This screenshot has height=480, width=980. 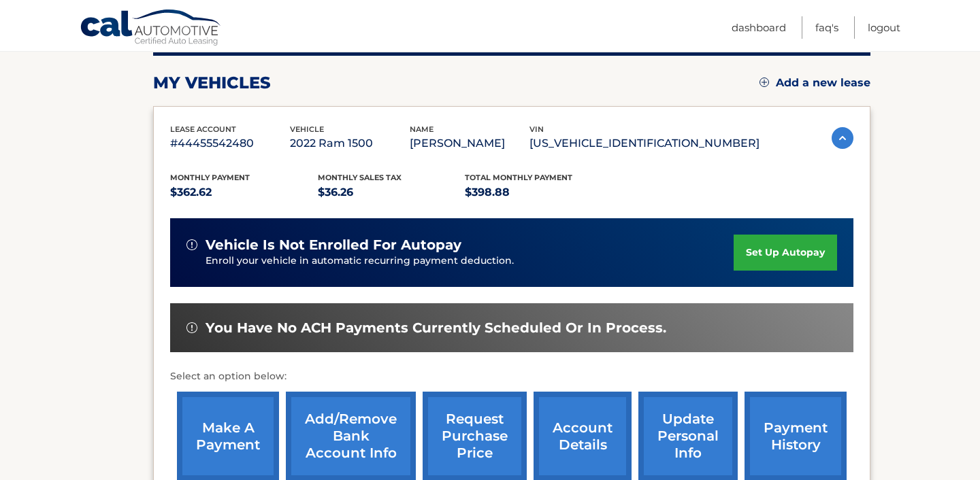 I want to click on img: accordion-active.svg, so click(x=842, y=138).